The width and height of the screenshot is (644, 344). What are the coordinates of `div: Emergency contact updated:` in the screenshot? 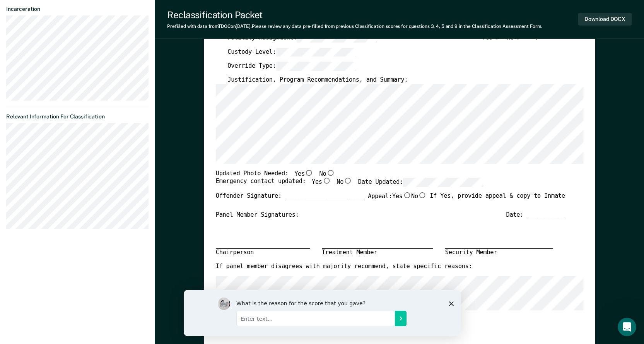 It's located at (349, 185).